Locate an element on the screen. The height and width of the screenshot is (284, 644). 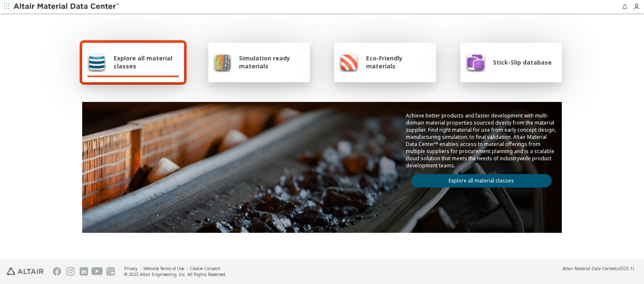
img: Eco-Friendly materials is located at coordinates (349, 62).